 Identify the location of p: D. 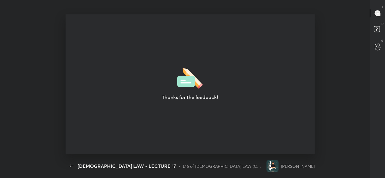
(382, 24).